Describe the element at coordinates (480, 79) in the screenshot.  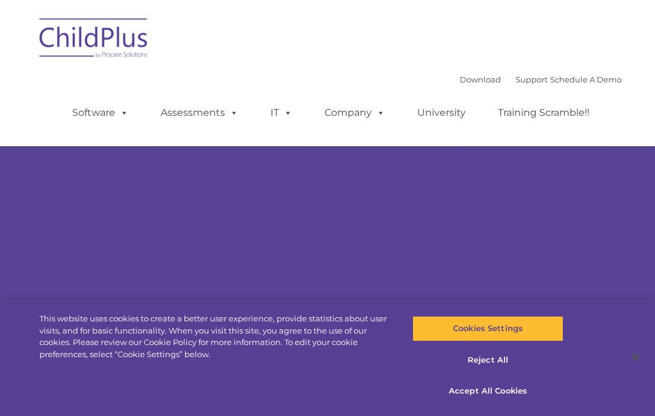
I see `a: Download` at that location.